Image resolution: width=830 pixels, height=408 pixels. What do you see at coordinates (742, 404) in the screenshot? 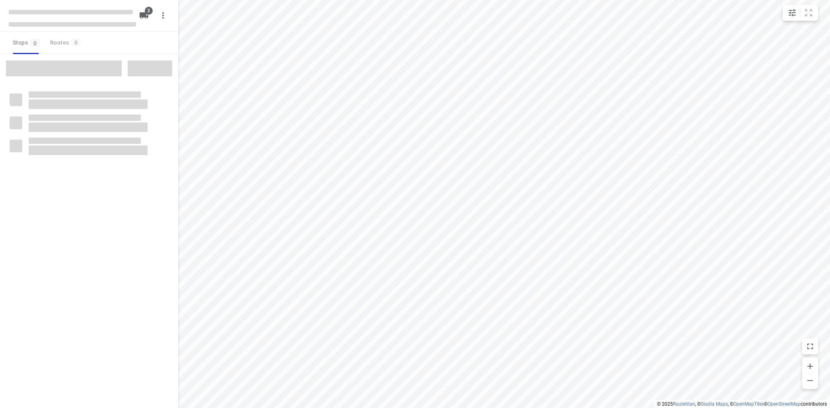
I see `li: © 2025 , © , © © contributors` at bounding box center [742, 404].